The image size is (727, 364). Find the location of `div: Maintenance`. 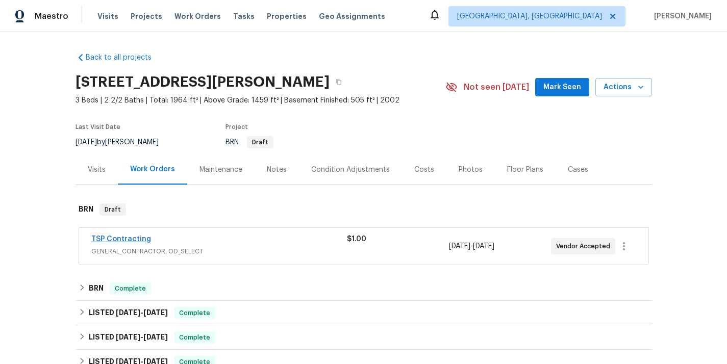

div: Maintenance is located at coordinates (221, 170).